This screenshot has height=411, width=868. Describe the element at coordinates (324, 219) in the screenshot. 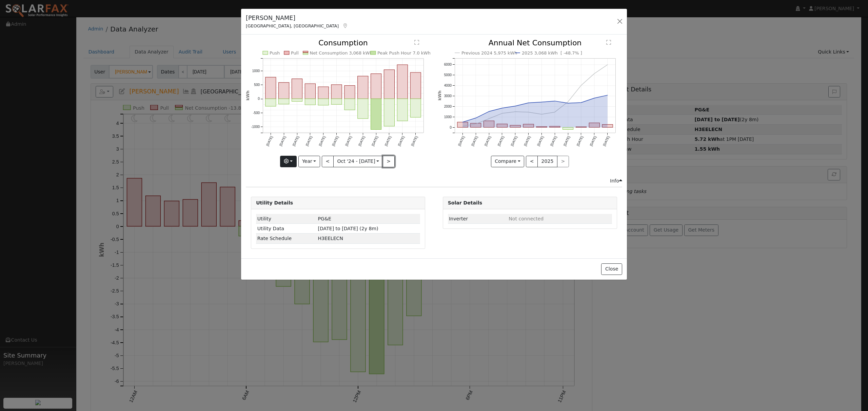

I see `span: ID: 16423257, authorized: 03/20/25` at that location.